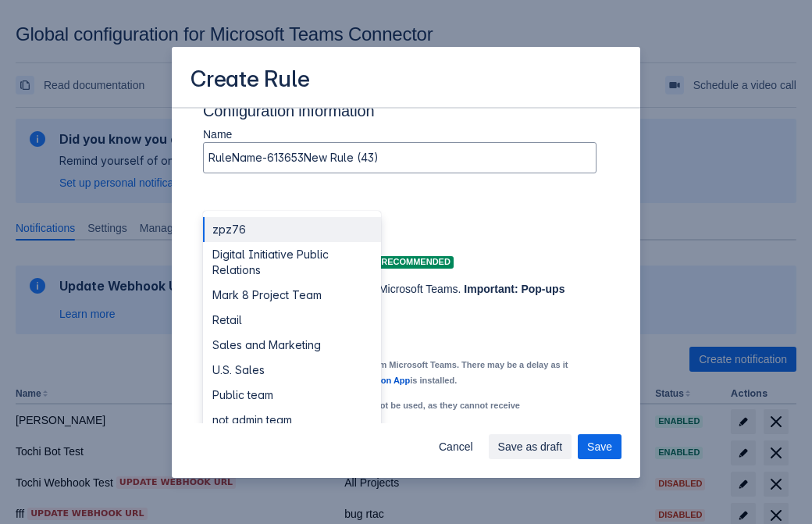 This screenshot has width=812, height=524. What do you see at coordinates (415, 262) in the screenshot?
I see `span: Recommended` at bounding box center [415, 262].